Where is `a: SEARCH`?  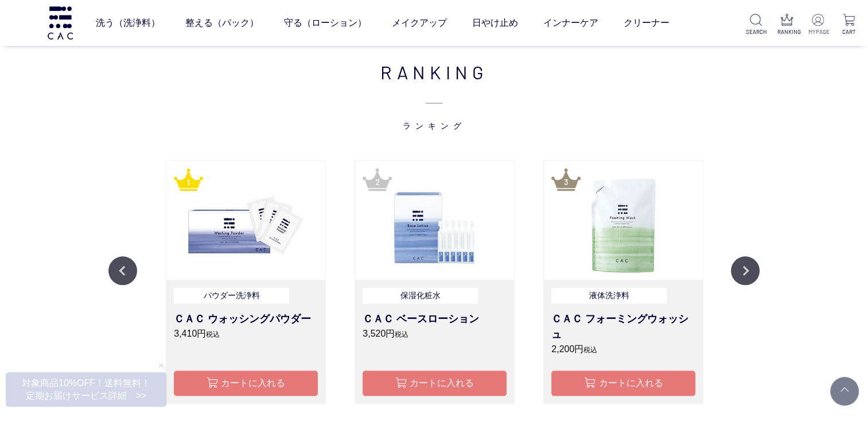 a: SEARCH is located at coordinates (755, 24).